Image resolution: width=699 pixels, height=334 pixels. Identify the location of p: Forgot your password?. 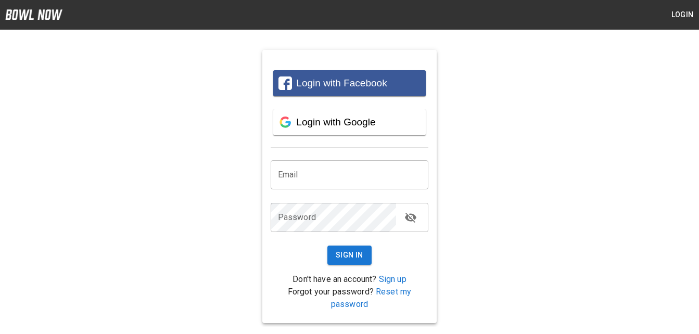
(350, 298).